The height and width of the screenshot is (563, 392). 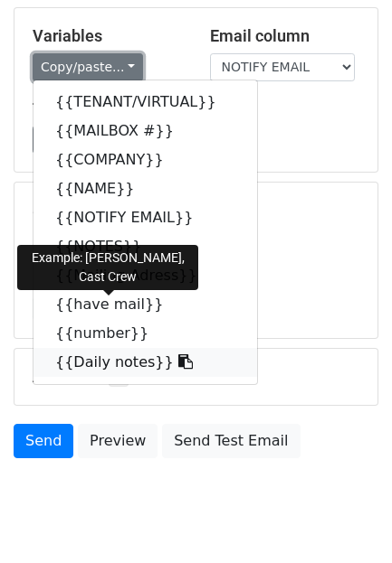 What do you see at coordinates (145, 189) in the screenshot?
I see `a: {{NAME}}` at bounding box center [145, 189].